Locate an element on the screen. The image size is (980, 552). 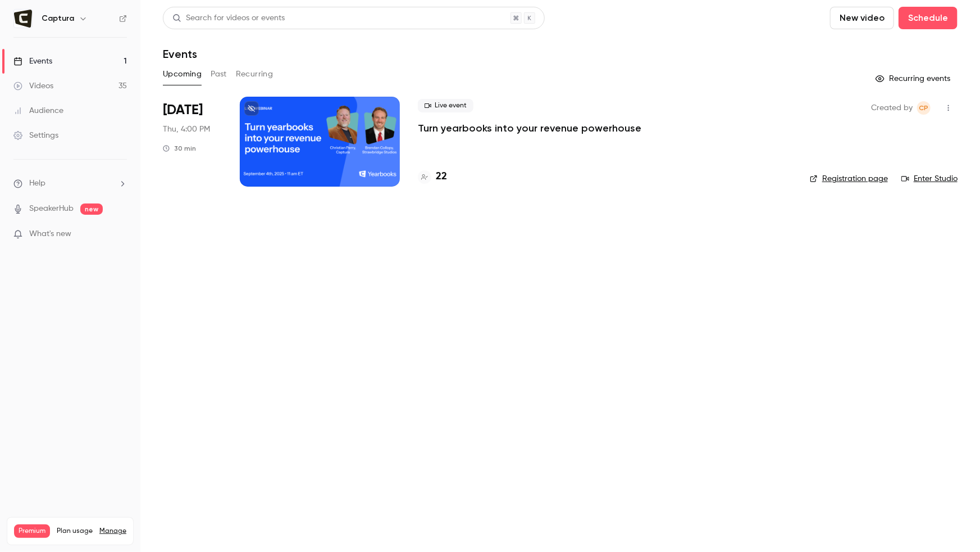
li: help-dropdown-opener is located at coordinates (70, 183).